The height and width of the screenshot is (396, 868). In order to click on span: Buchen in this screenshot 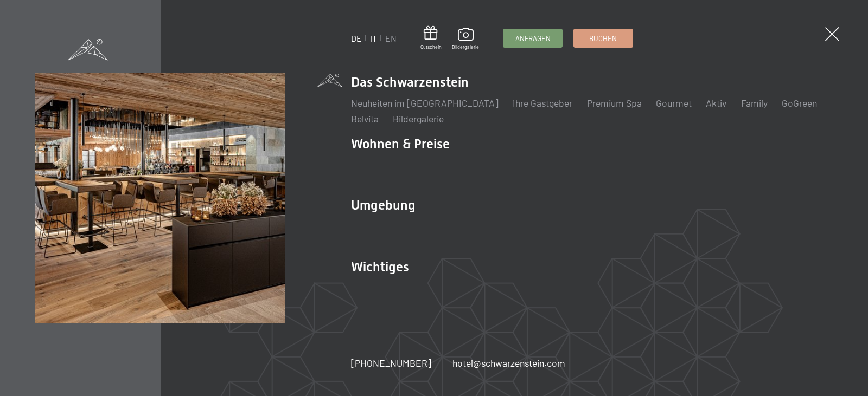, I will do `click(603, 39)`.